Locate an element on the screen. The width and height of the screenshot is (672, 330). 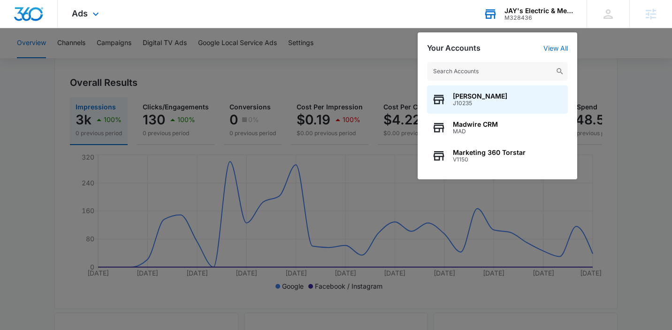
input: Search Accounts is located at coordinates (497, 71).